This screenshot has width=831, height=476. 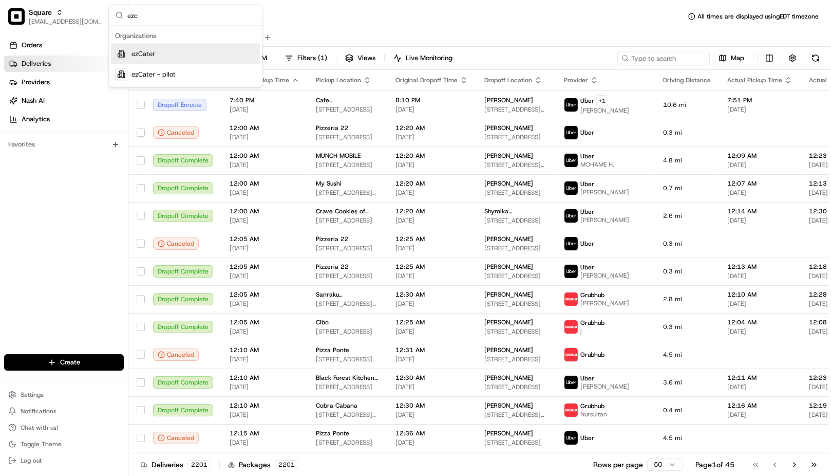 What do you see at coordinates (332, 350) in the screenshot?
I see `span: Pizza Ponte` at bounding box center [332, 350].